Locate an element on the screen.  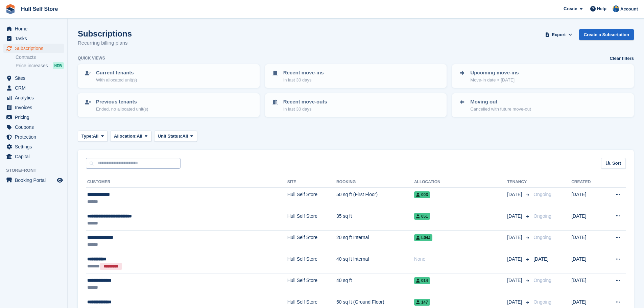
th: Booking is located at coordinates (375, 182).